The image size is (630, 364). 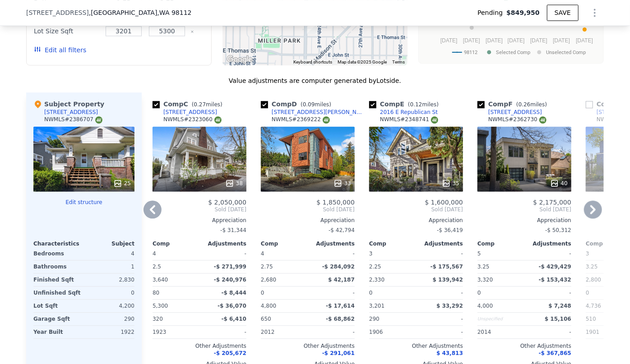 What do you see at coordinates (313, 62) in the screenshot?
I see `button: Keyboard shortcuts` at bounding box center [313, 62].